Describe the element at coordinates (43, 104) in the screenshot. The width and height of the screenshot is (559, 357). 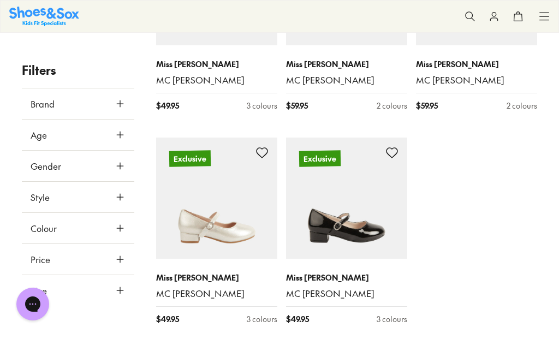
I see `span: Brand` at that location.